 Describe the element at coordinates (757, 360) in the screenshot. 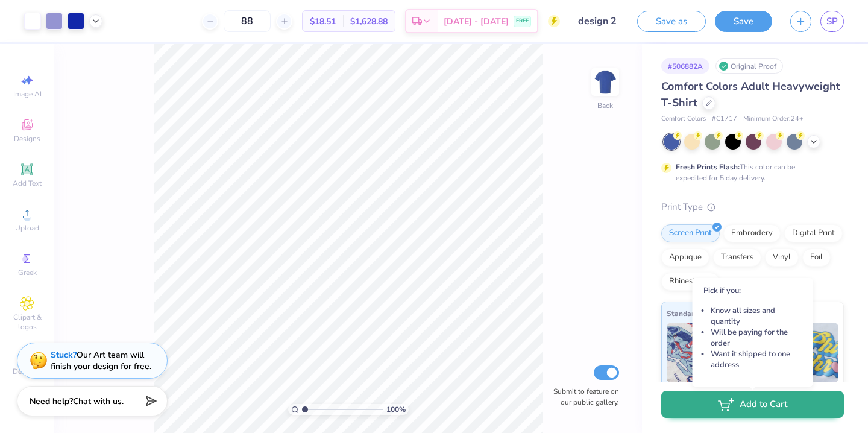

I see `li: Want it shipped to one address` at that location.